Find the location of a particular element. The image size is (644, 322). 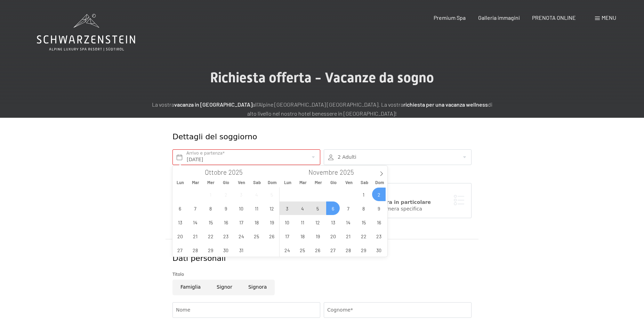

span: Ottobre 5, 2025 is located at coordinates (271, 194).